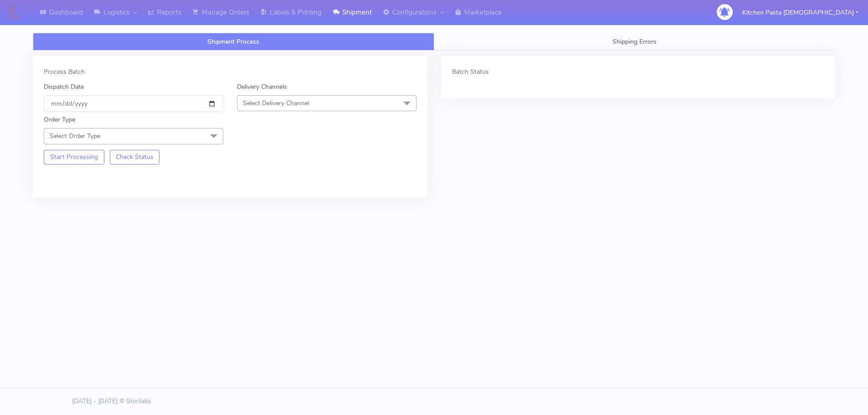 This screenshot has width=868, height=415. I want to click on label: Dispatch Date, so click(64, 86).